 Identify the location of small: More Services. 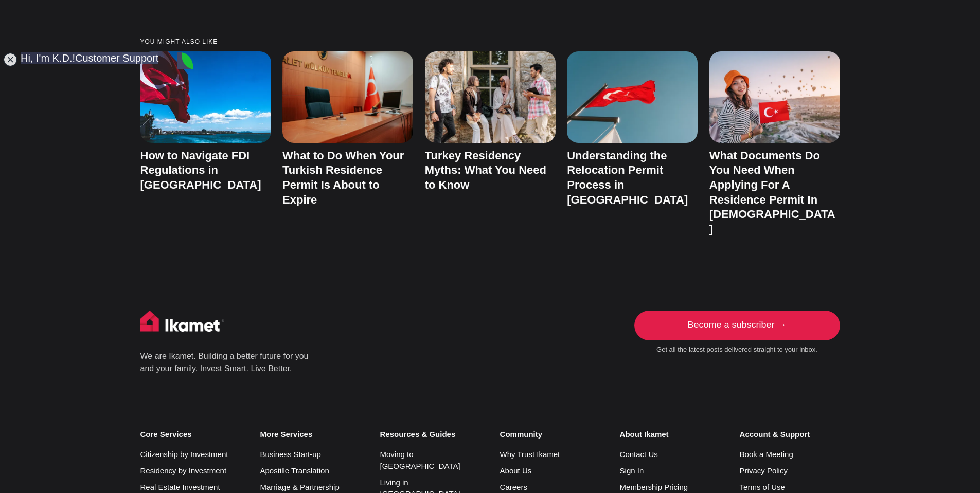
(310, 435).